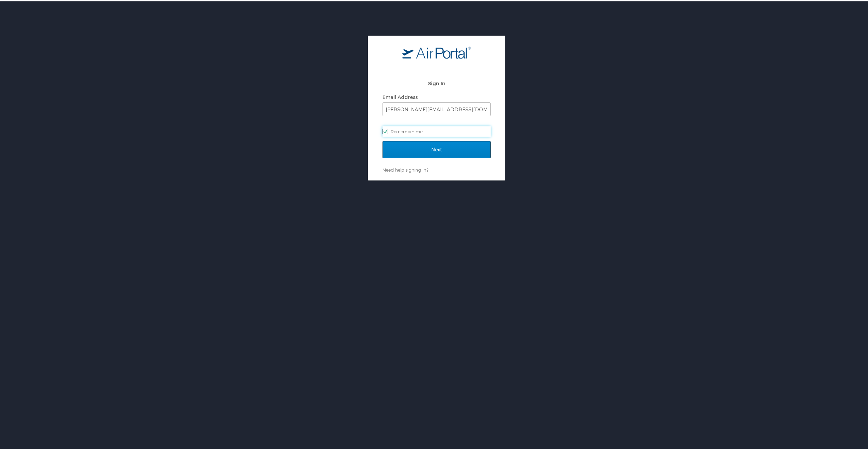  I want to click on h2: Sign In, so click(436, 81).